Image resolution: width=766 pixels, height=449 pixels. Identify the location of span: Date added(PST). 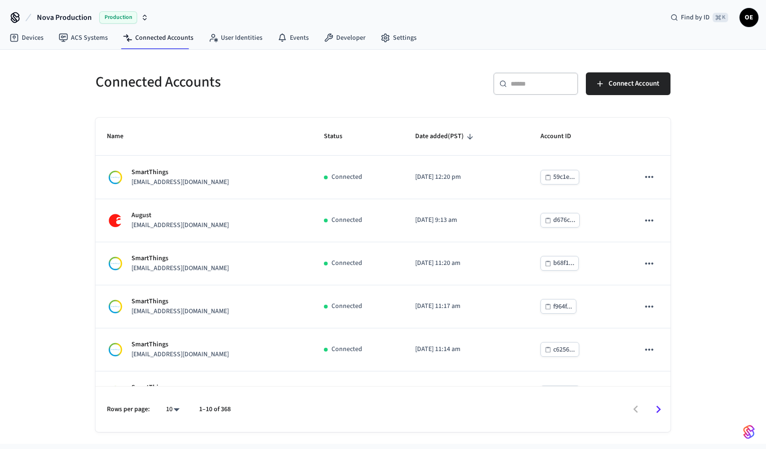
(445, 136).